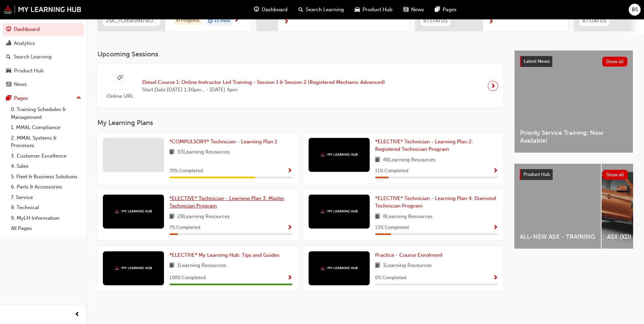 The image size is (644, 324). Describe the element at coordinates (574, 101) in the screenshot. I see `a: Latest NewsShow allPriority Service Training: Now Available!` at that location.